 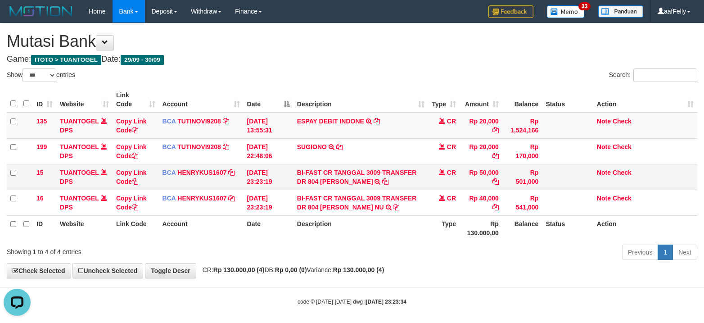 I want to click on td: Rp 40,000, so click(x=481, y=202).